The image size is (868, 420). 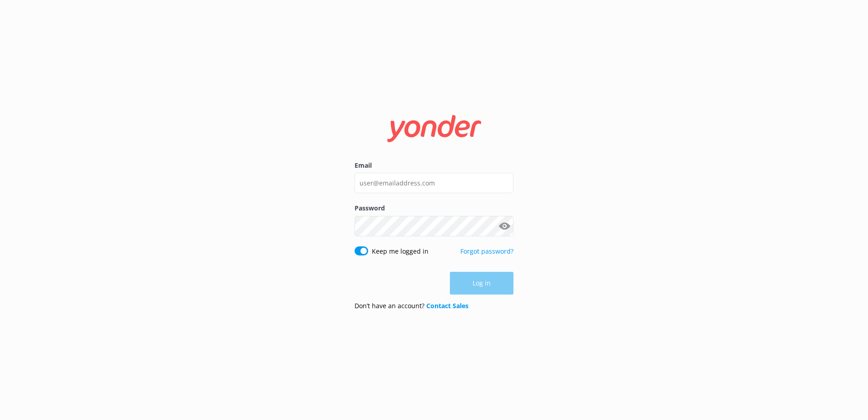 What do you see at coordinates (434, 166) in the screenshot?
I see `label: Email` at bounding box center [434, 166].